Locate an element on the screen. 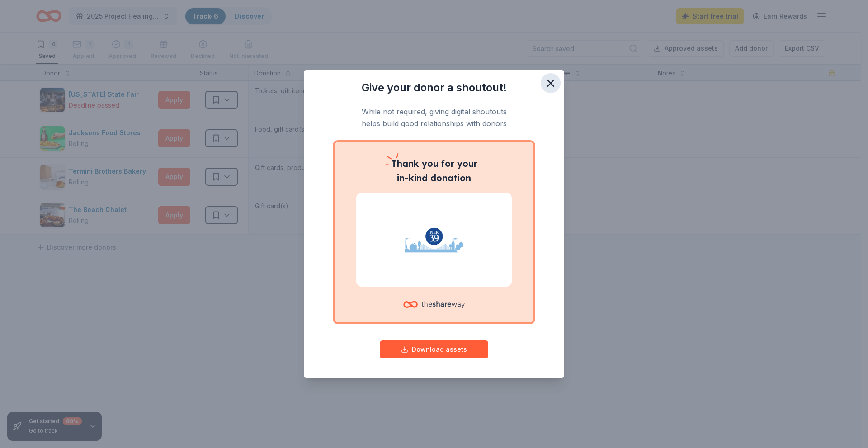 Image resolution: width=868 pixels, height=448 pixels. h3: Give your donor a shoutout! is located at coordinates (434, 88).